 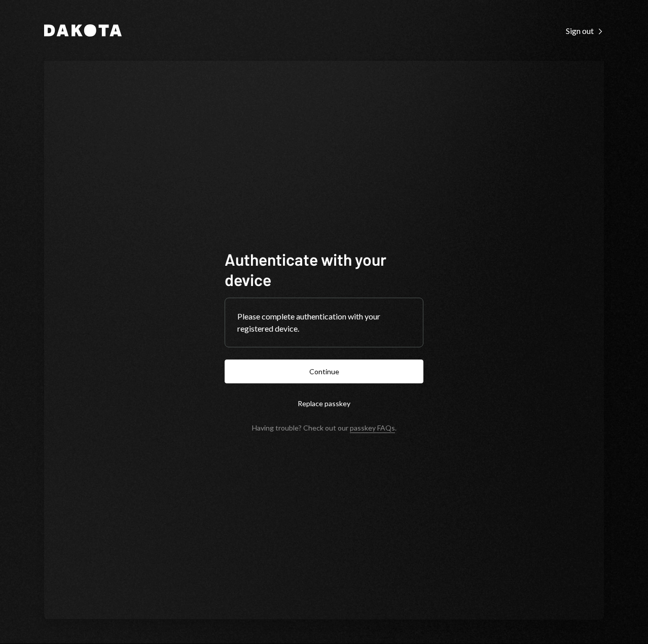 What do you see at coordinates (584, 31) in the screenshot?
I see `div: Sign out` at bounding box center [584, 31].